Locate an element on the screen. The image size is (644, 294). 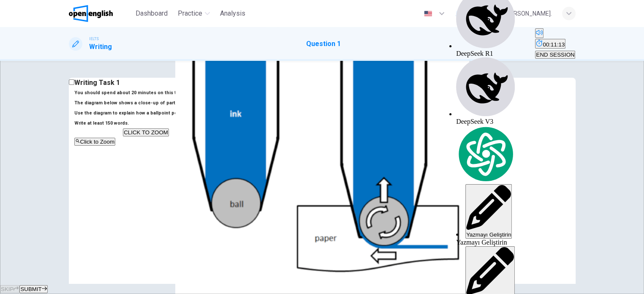
img: deepseek-r1.svg is located at coordinates (485, 86).